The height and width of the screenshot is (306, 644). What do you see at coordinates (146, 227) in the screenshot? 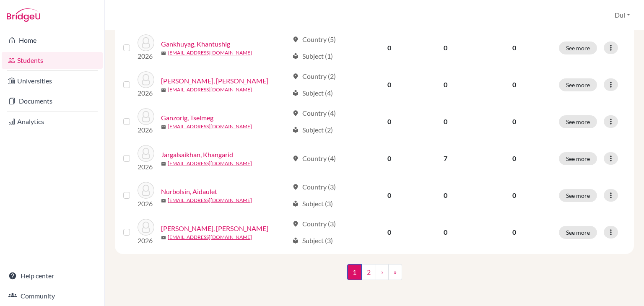
I see `img: Odbayar, Ariunbayar` at bounding box center [146, 227].